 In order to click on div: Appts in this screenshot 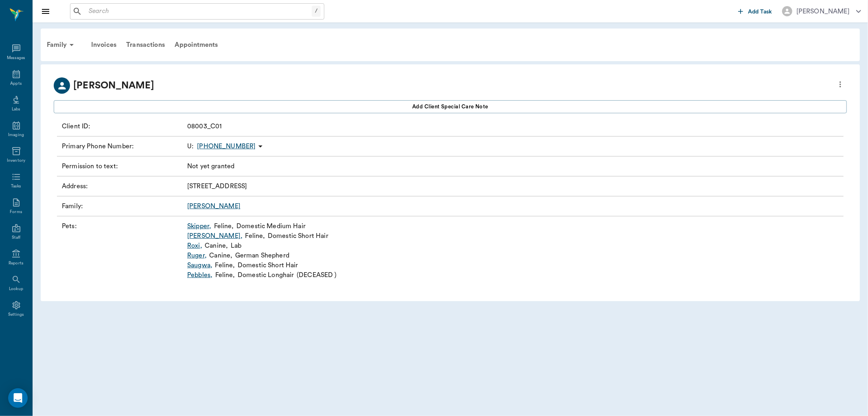, I will do `click(16, 83)`.